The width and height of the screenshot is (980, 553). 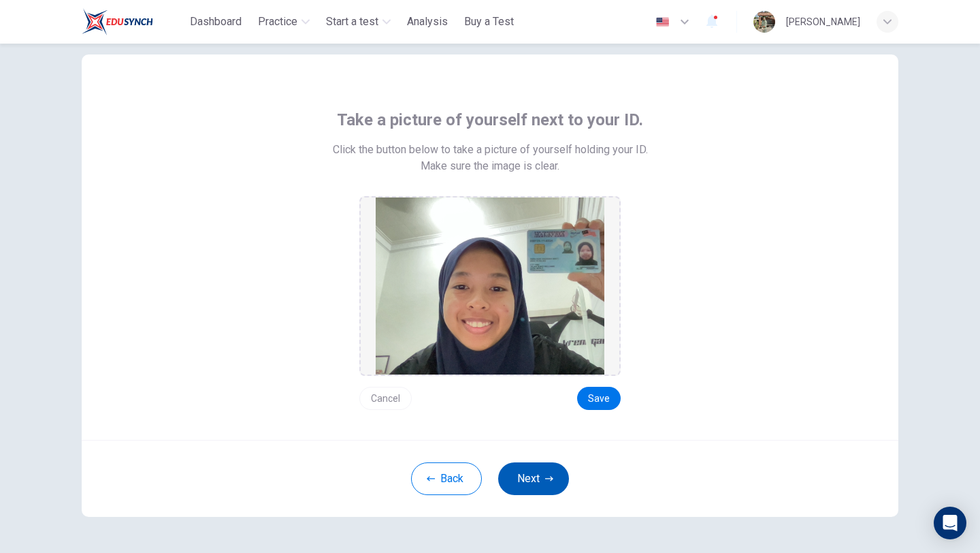 I want to click on span: Dashboard, so click(x=216, y=22).